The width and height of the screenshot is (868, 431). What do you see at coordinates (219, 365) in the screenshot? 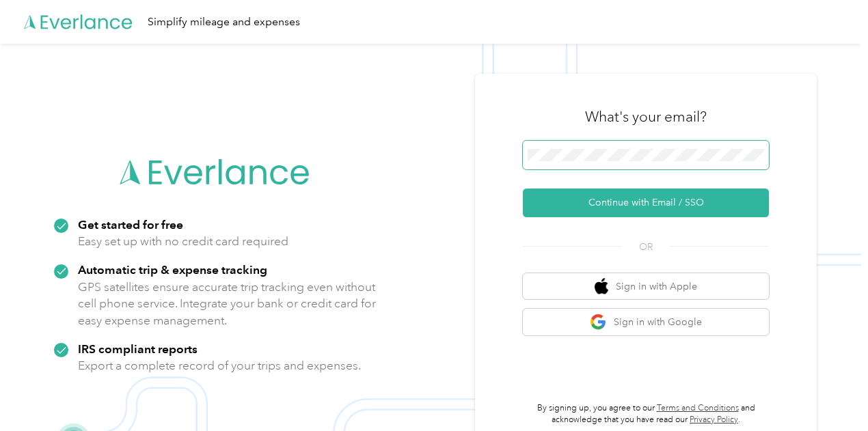
I see `p: Export a complete record of your trips and expenses.` at bounding box center [219, 365].